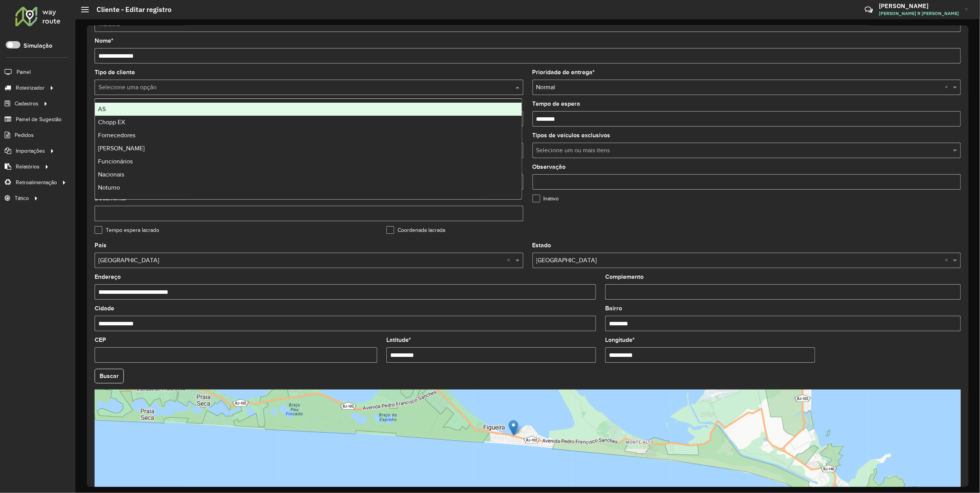 This screenshot has width=980, height=493. I want to click on label: Complemento, so click(624, 277).